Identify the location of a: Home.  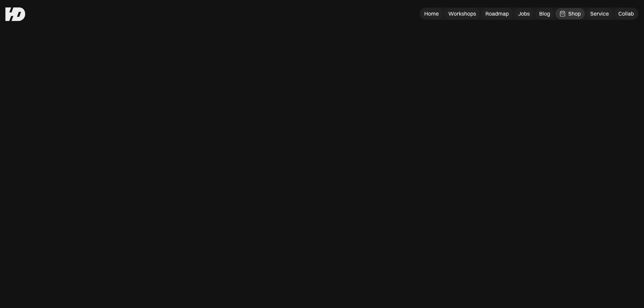
(432, 13).